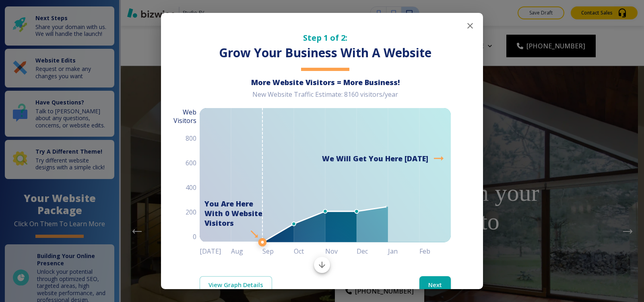 This screenshot has width=644, height=302. Describe the element at coordinates (325, 37) in the screenshot. I see `h5: Step 1 of 2:` at that location.